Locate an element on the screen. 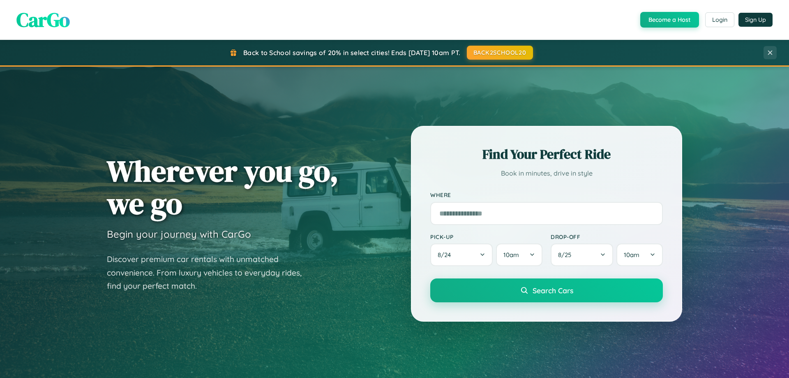 The height and width of the screenshot is (378, 789). label: Where is located at coordinates (546, 195).